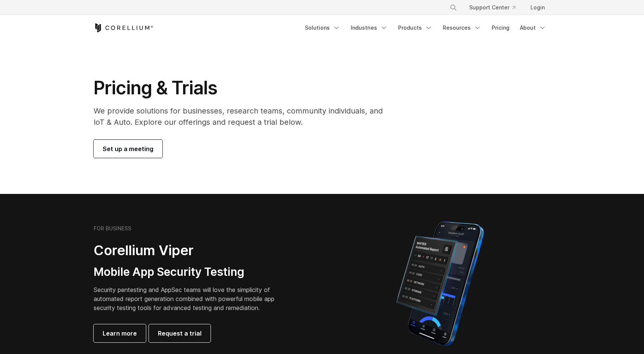  What do you see at coordinates (323, 28) in the screenshot?
I see `a: Solutions` at bounding box center [323, 28].